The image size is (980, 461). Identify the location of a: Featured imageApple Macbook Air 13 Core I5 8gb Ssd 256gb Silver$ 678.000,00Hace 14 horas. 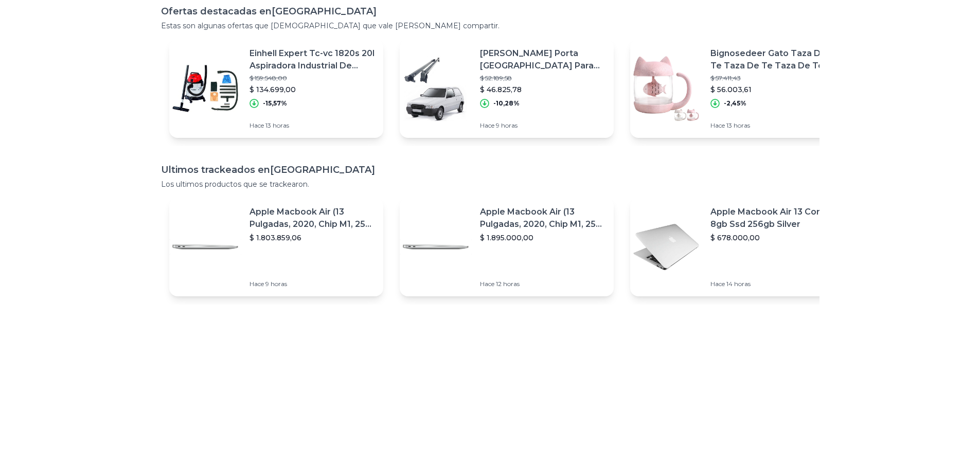
(737, 247).